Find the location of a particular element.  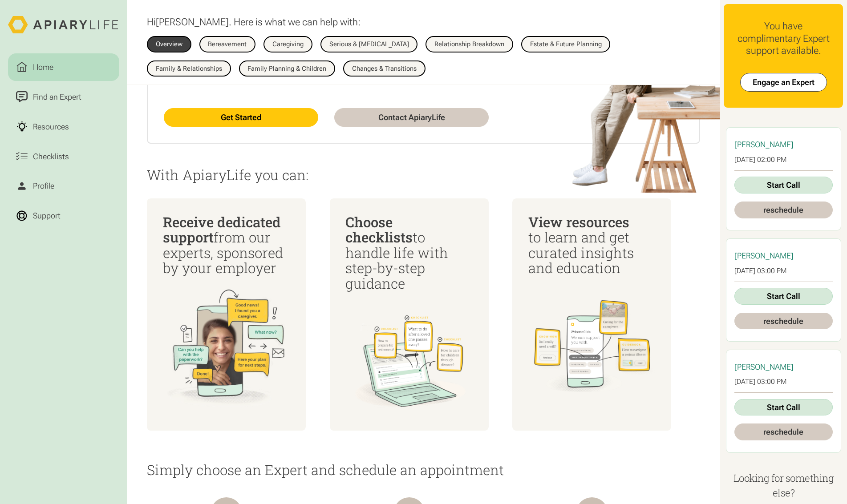

a: Engage an Expert is located at coordinates (783, 82).